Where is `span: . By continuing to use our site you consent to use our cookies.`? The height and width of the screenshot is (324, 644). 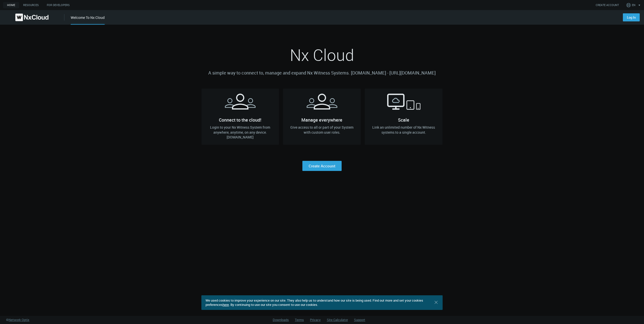
span: . By continuing to use our site you consent to use our cookies. is located at coordinates (273, 304).